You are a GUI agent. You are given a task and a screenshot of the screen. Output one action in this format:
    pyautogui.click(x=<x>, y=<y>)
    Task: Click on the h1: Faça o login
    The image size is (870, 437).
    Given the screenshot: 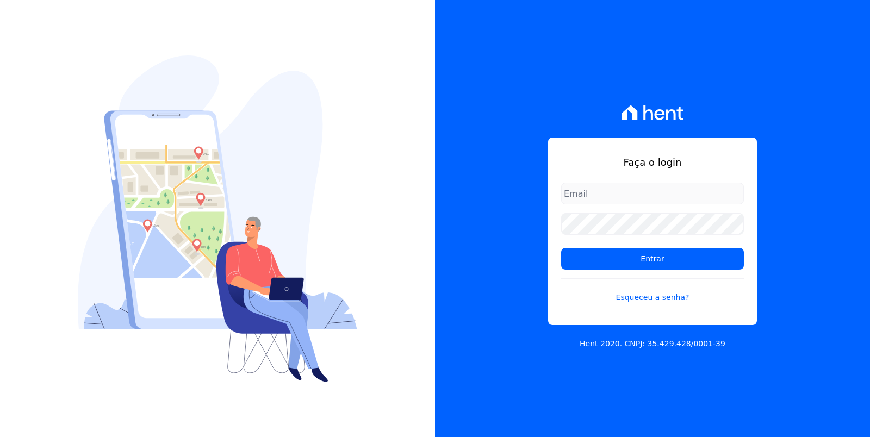 What is the action you would take?
    pyautogui.click(x=653, y=162)
    